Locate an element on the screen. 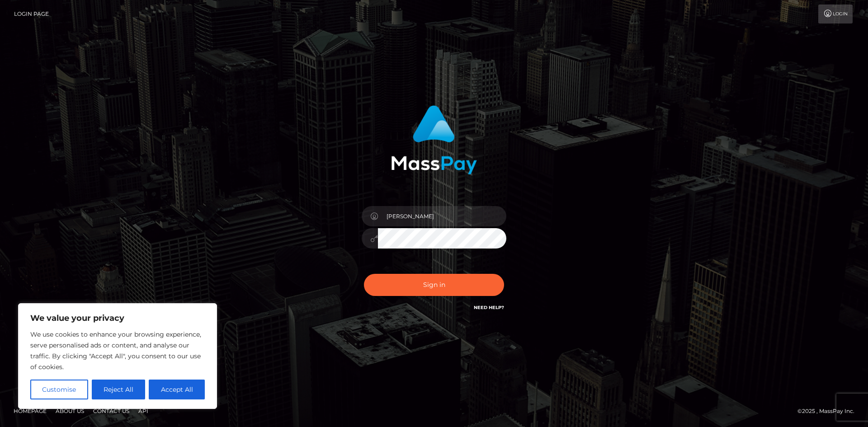 Image resolution: width=868 pixels, height=427 pixels. input: Username... is located at coordinates (442, 216).